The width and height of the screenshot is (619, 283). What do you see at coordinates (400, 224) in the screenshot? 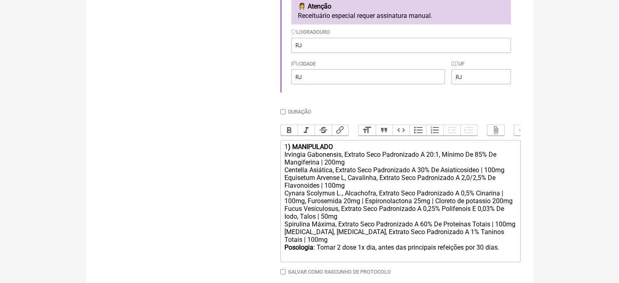
I see `div: Spirulina Máxima, Extrato Seco Padronizado A 60% De Proteínas Totais | 100mg` at bounding box center [400, 224].